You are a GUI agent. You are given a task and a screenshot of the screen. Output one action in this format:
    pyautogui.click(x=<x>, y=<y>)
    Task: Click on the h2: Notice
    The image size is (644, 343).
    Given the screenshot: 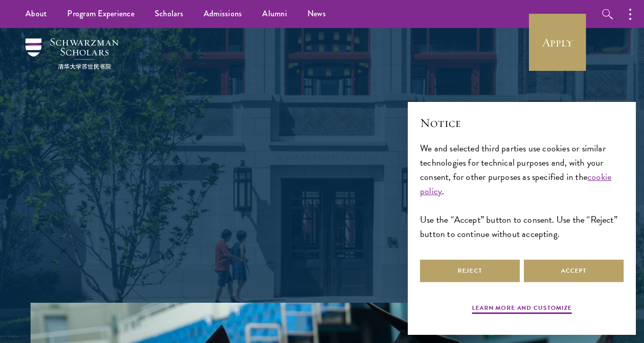 What is the action you would take?
    pyautogui.click(x=522, y=123)
    